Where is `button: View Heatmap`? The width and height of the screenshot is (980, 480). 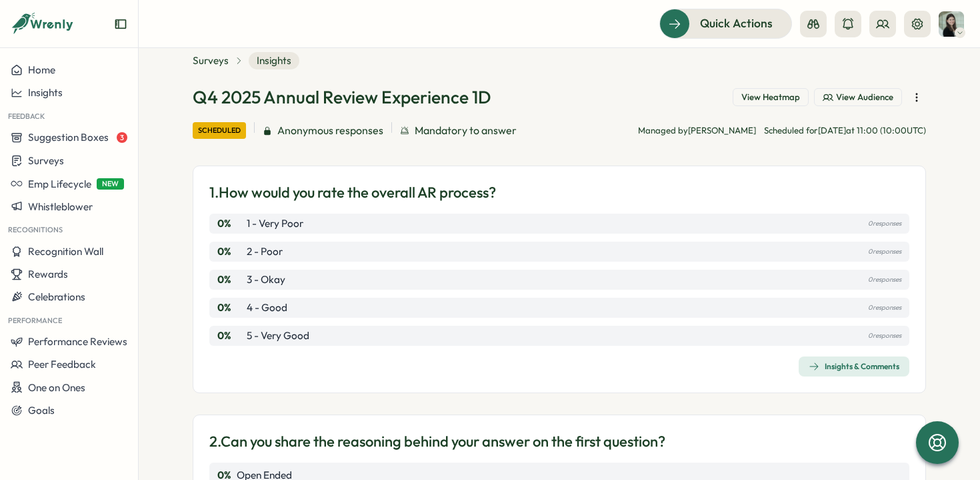 button: View Heatmap is located at coordinates (771, 97).